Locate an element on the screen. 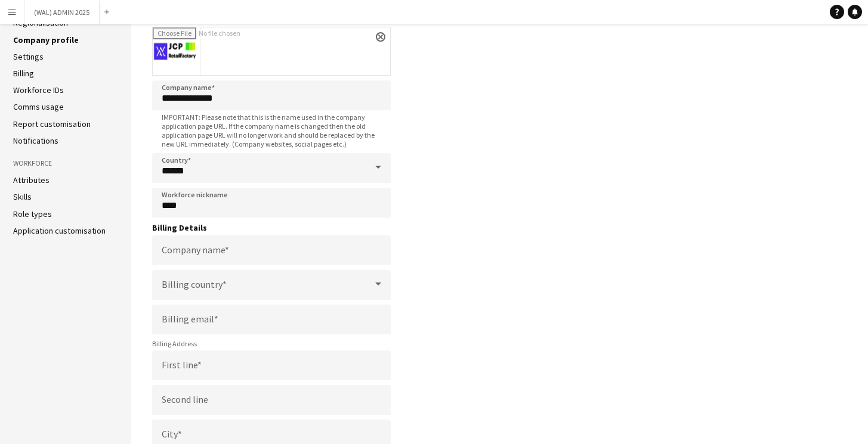  button: (WAL) ADMIN 2025 is located at coordinates (62, 12).